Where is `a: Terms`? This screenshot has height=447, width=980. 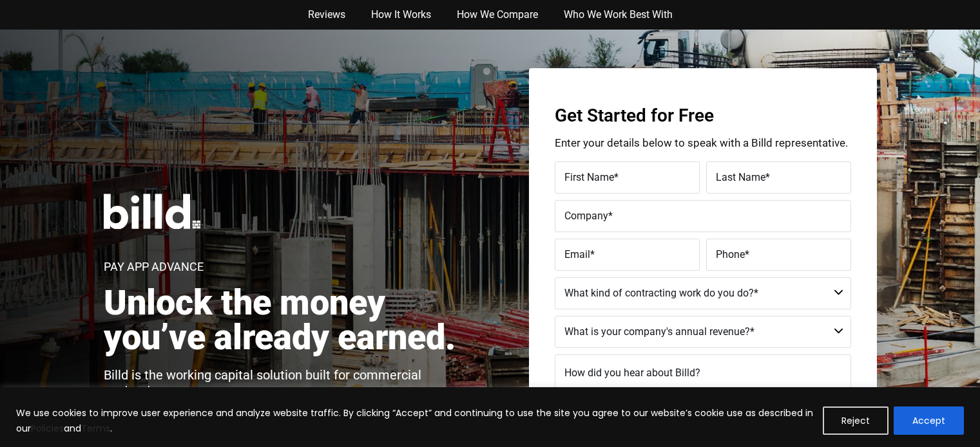
a: Terms is located at coordinates (96, 428).